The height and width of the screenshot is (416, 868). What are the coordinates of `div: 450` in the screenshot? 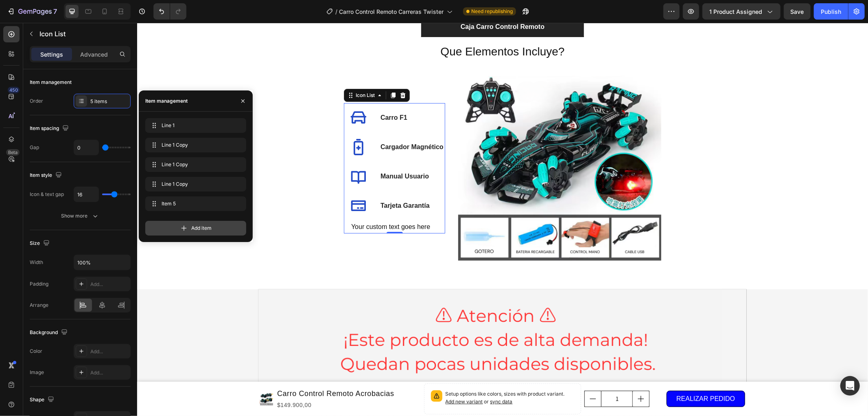 It's located at (14, 90).